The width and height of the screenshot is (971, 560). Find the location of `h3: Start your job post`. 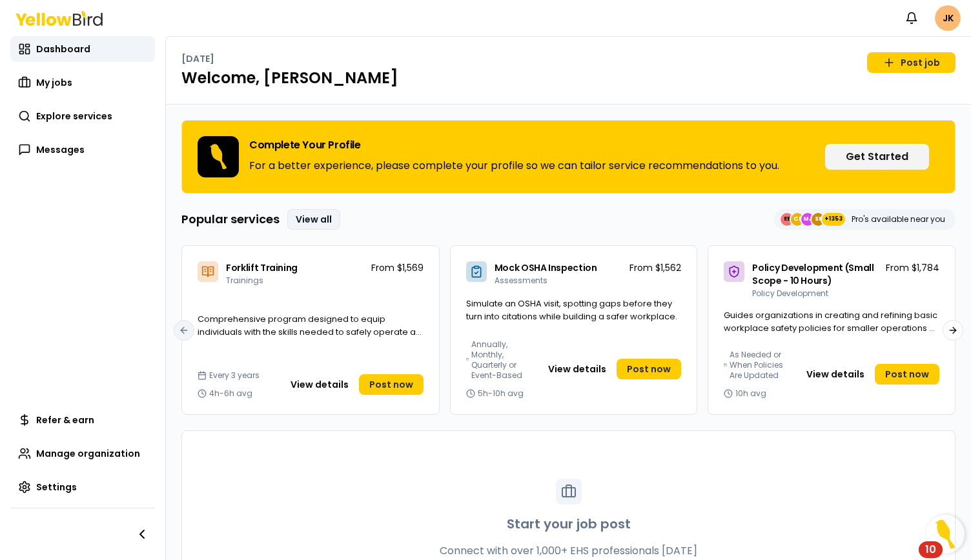

h3: Start your job post is located at coordinates (569, 524).